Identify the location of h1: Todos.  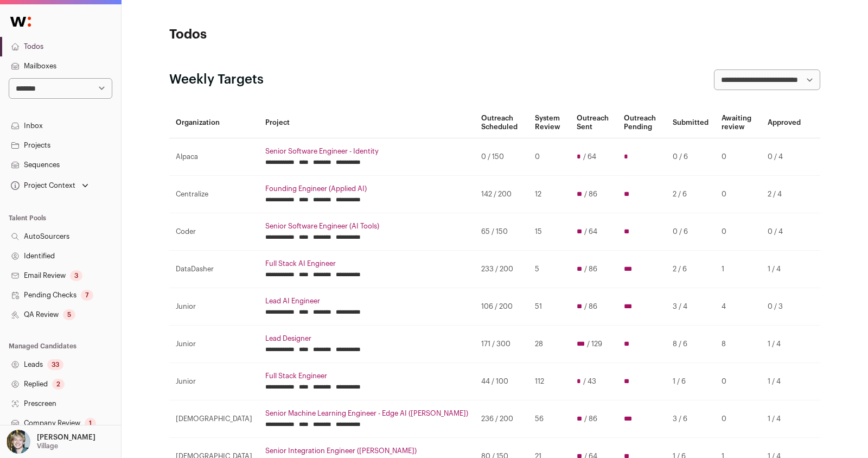
(278, 35).